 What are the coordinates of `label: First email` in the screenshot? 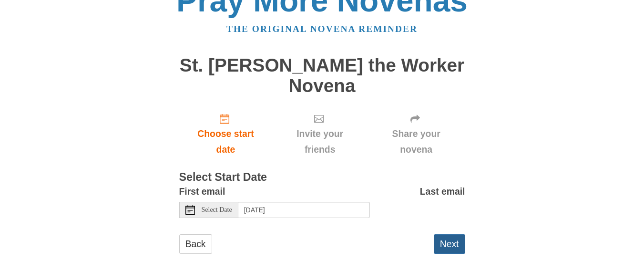 It's located at (202, 192).